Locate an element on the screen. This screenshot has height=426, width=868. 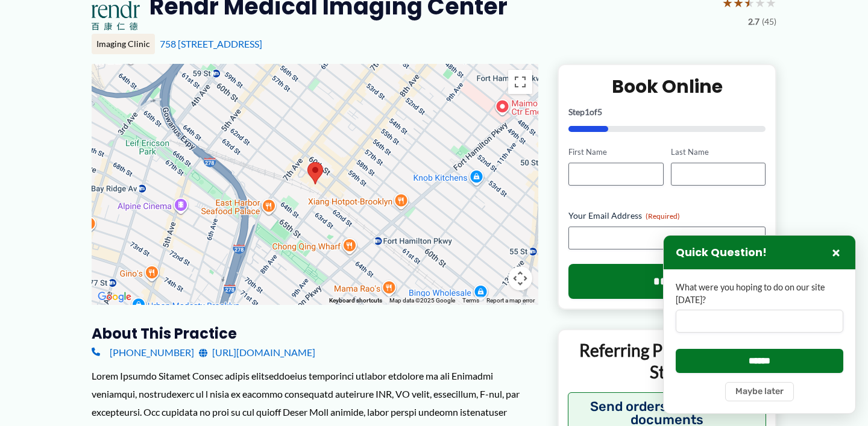
span: Map data ©2025 Google is located at coordinates (422, 300).